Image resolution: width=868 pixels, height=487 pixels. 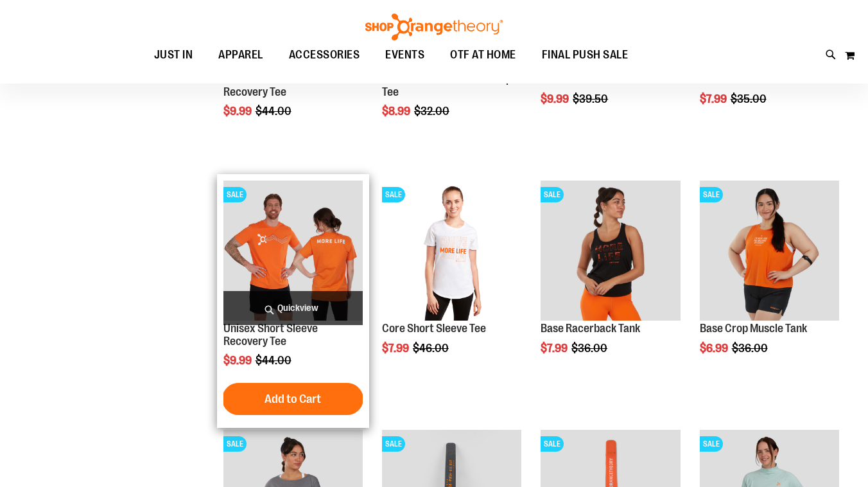 What do you see at coordinates (324, 55) in the screenshot?
I see `span: ACCESSORIES` at bounding box center [324, 55].